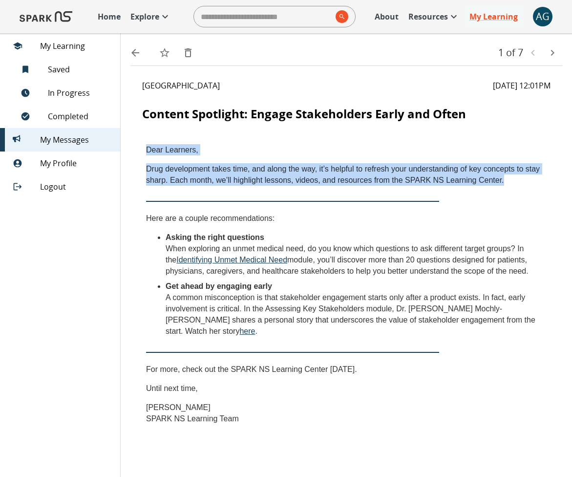  Describe the element at coordinates (73, 101) in the screenshot. I see `strong: Asking the right questions` at that location.